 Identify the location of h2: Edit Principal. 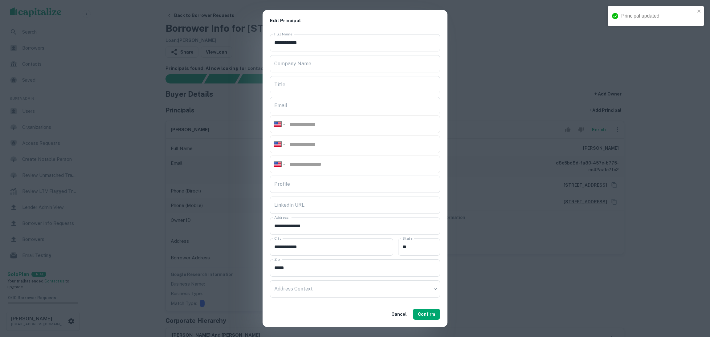
(355, 21).